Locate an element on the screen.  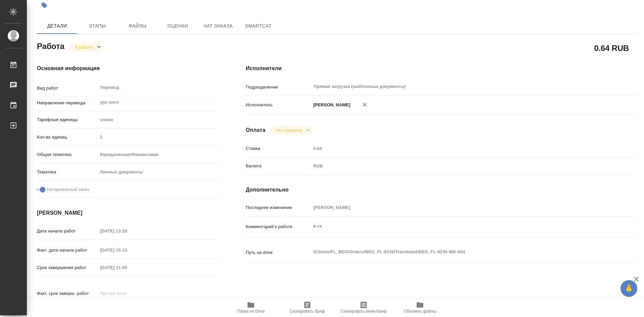
h2: Работа is located at coordinates (51, 46).